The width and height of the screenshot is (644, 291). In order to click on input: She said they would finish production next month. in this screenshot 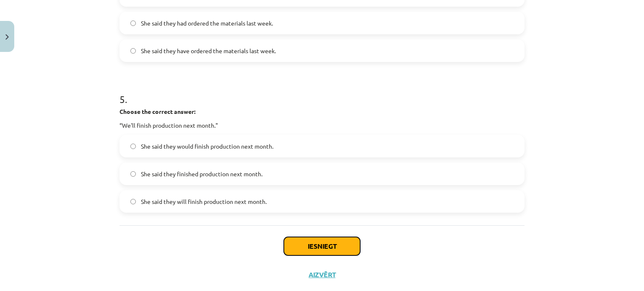, I will do `click(133, 146)`.